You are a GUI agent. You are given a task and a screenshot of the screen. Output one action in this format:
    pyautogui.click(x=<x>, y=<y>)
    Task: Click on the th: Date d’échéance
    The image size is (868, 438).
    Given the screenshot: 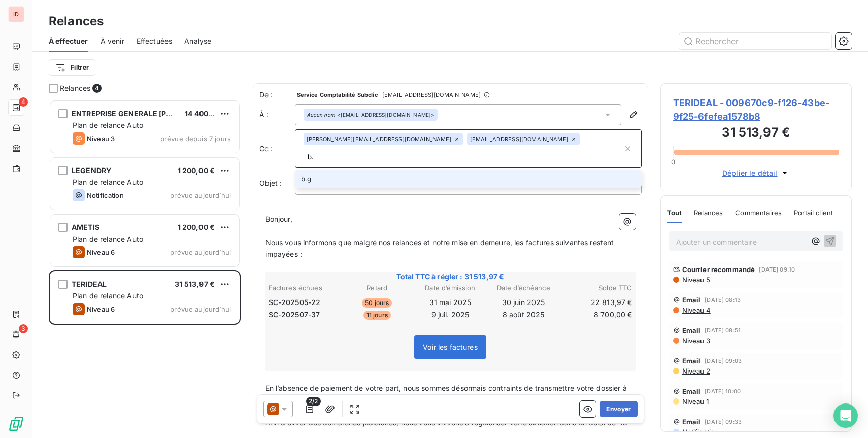 What is the action you would take?
    pyautogui.click(x=523, y=288)
    